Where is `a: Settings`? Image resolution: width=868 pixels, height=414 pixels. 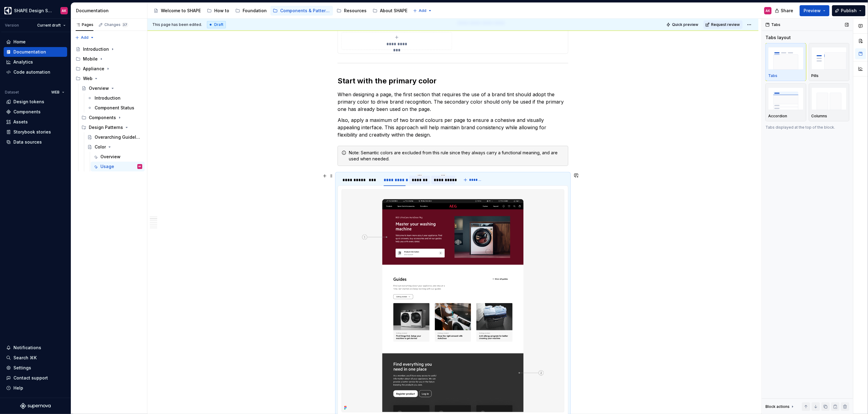 a: Settings is located at coordinates (35, 368).